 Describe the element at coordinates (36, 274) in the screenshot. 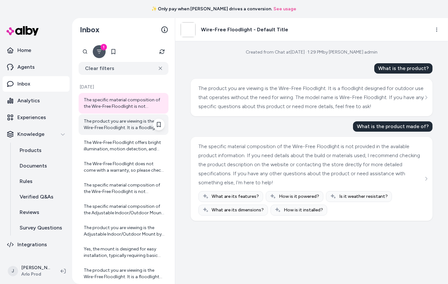

I see `span: Arlo Prod` at that location.